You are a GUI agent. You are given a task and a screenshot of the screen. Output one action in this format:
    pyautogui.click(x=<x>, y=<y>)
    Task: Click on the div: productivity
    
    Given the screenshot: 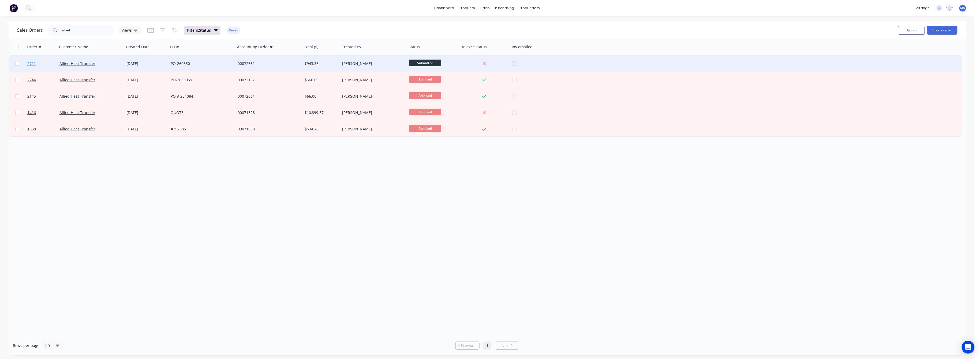 What is the action you would take?
    pyautogui.click(x=530, y=8)
    